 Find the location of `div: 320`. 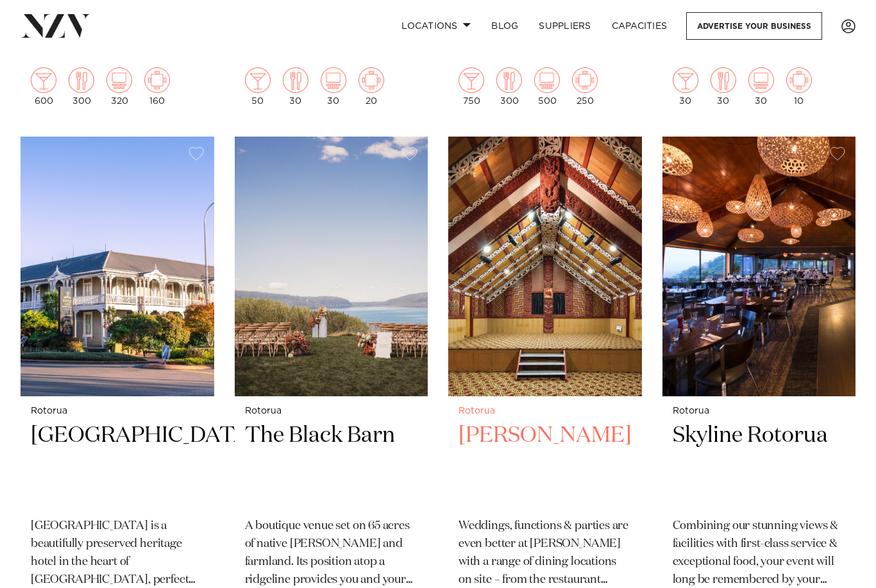

div: 320 is located at coordinates (120, 86).